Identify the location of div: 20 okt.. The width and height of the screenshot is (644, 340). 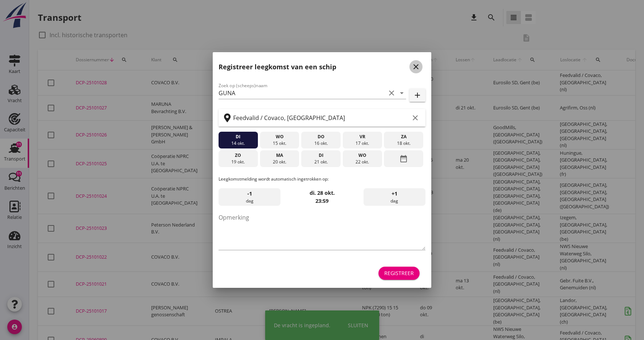
(280, 162).